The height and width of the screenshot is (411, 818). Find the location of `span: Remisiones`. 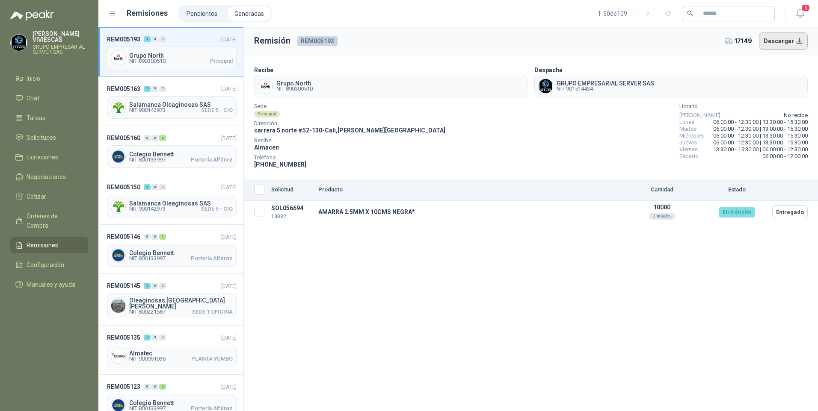

span: Remisiones is located at coordinates (42, 245).